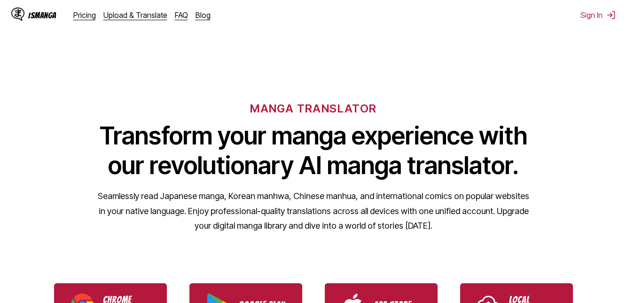 This screenshot has width=627, height=303. Describe the element at coordinates (313, 210) in the screenshot. I see `p: Seamlessly read Japanese manga, Korean manhwa, Chinese manhua, and international comics on popula...` at that location.